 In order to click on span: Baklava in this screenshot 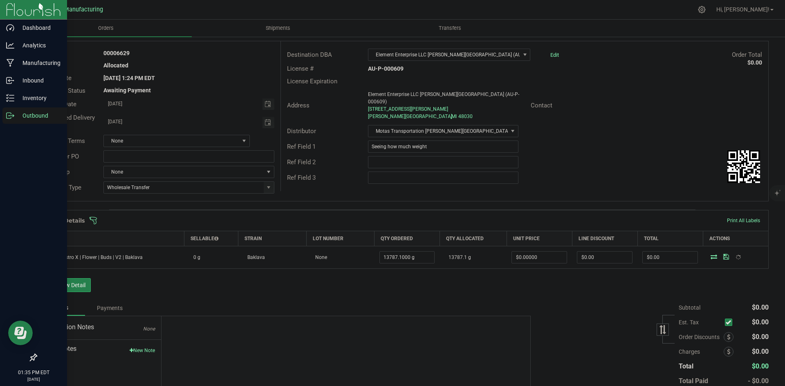, I will do `click(254, 258)`.